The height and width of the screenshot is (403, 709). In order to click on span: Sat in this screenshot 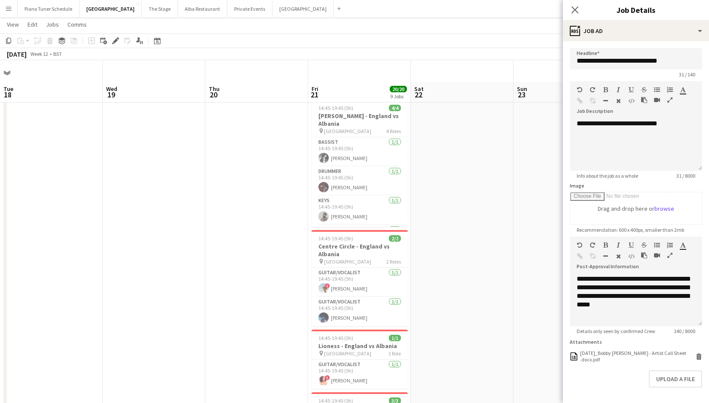, I will do `click(419, 89)`.